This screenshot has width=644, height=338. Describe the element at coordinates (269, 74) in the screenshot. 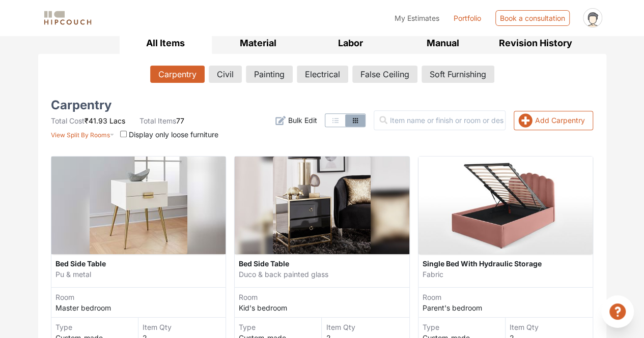

I see `button: Painting` at that location.